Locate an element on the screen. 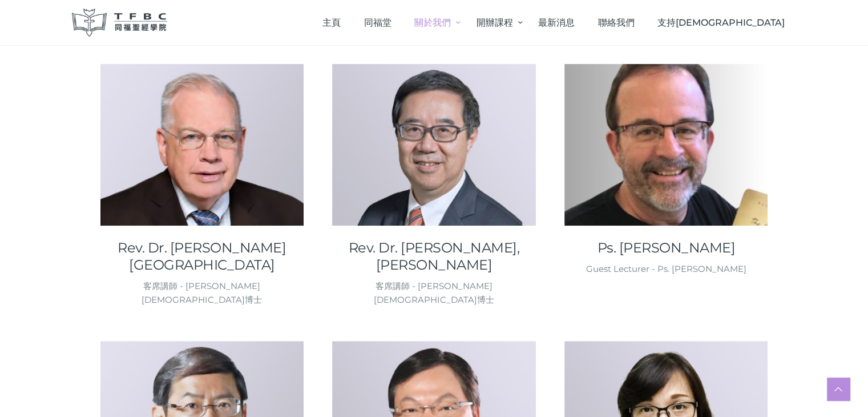 The image size is (868, 417). a: 主頁 is located at coordinates (331, 23).